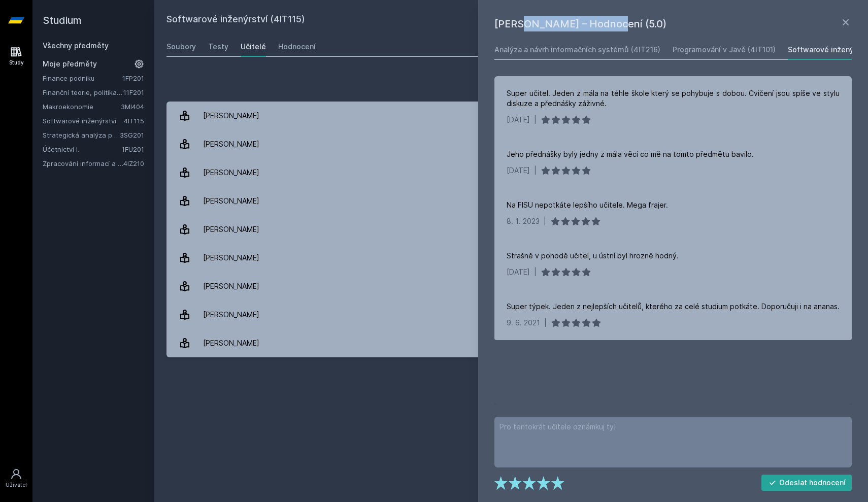 This screenshot has height=502, width=868. What do you see at coordinates (16, 485) in the screenshot?
I see `div: Uživatel` at bounding box center [16, 485].